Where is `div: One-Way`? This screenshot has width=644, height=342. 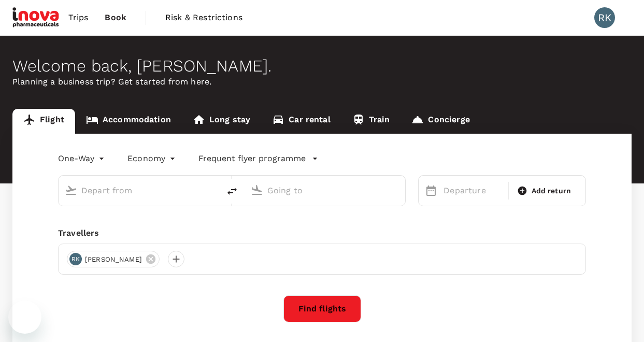
div: One-Way is located at coordinates (82, 159).